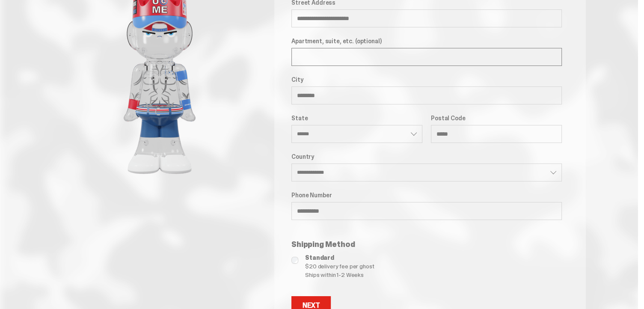  What do you see at coordinates (434, 266) in the screenshot?
I see `span: $20 delivery fee per ghost` at bounding box center [434, 266].